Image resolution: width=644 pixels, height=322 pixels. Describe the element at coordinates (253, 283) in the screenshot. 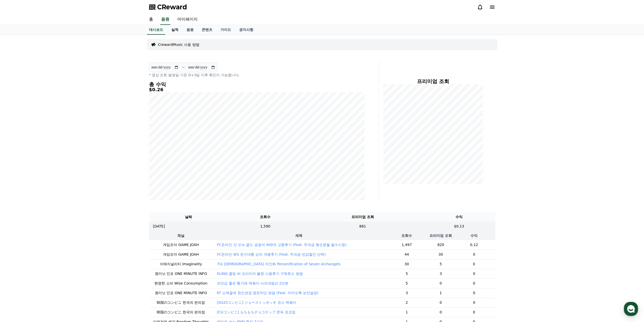

I see `button: 포만감 좋은 통가래 떡볶이 사조대림선 2인분` at that location.